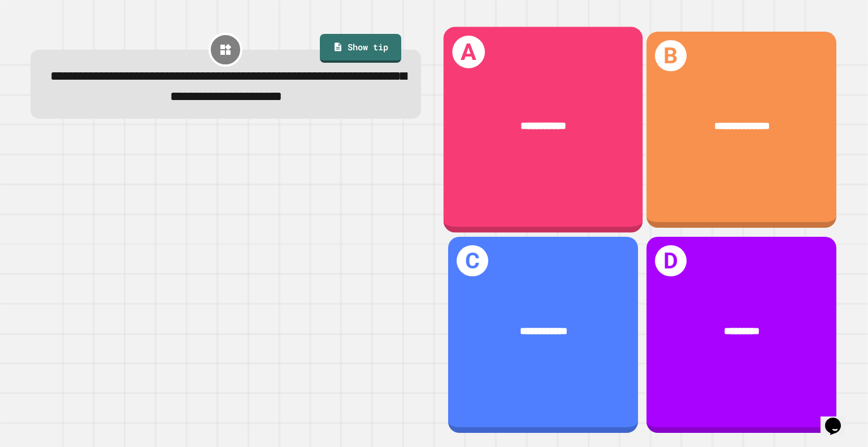 This screenshot has width=868, height=447. I want to click on h1: D, so click(670, 260).